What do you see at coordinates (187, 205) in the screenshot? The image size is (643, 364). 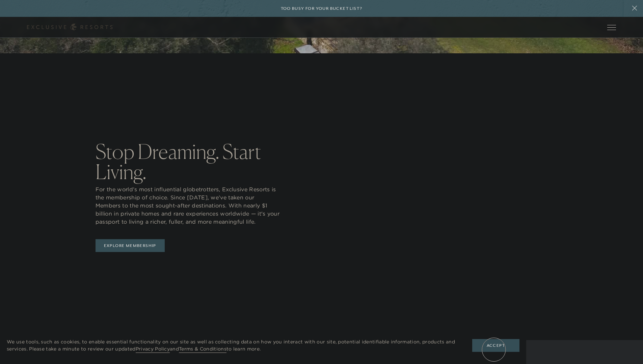 I see `p: For the world’s most influential globetrotters, Exclusive Resorts is the membership of choice. Si...` at bounding box center [187, 205].